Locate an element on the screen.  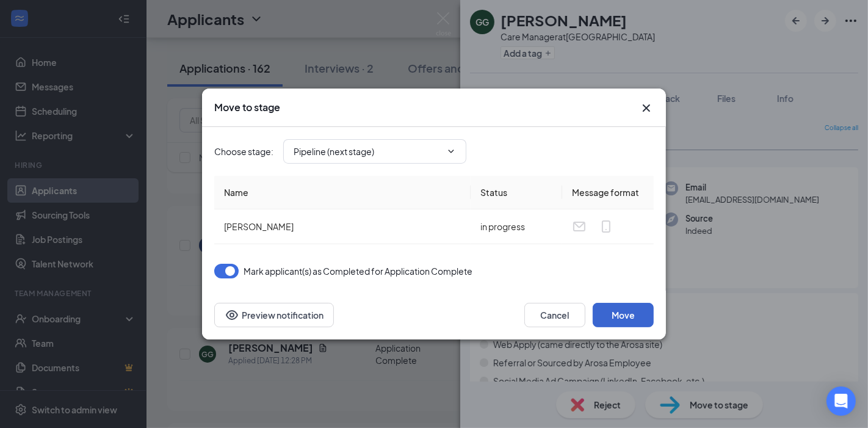
th: Name is located at coordinates (343, 192).